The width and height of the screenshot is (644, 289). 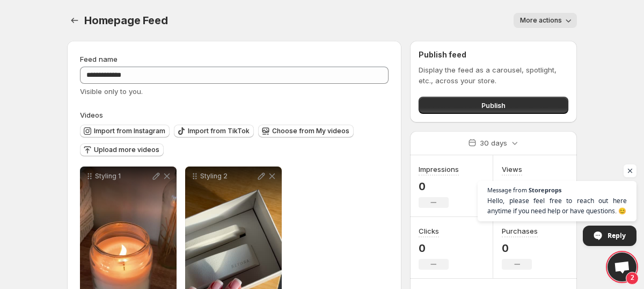 What do you see at coordinates (214, 131) in the screenshot?
I see `button: Import from TikTok` at bounding box center [214, 131].